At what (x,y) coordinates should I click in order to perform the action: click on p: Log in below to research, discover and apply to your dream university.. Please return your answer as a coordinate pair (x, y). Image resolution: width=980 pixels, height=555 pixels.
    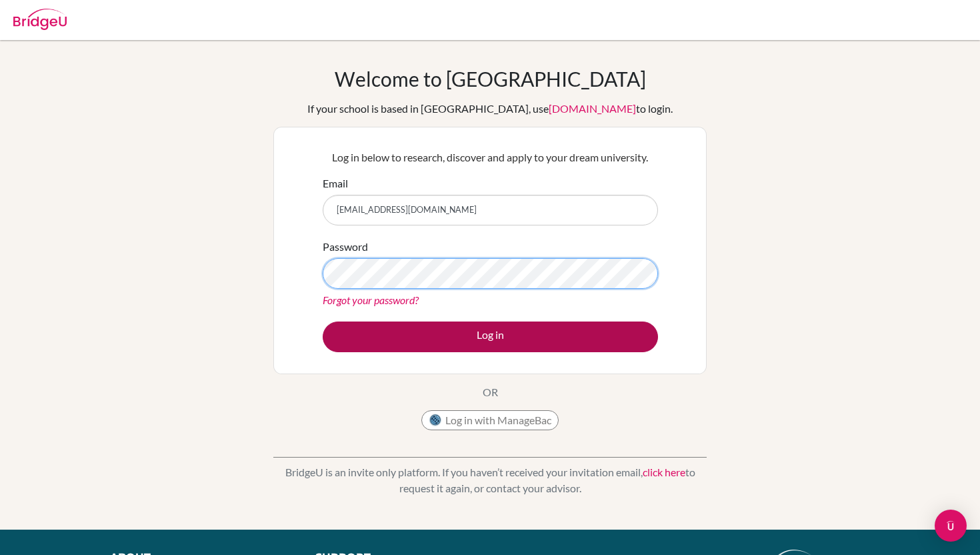
    Looking at the image, I should click on (490, 158).